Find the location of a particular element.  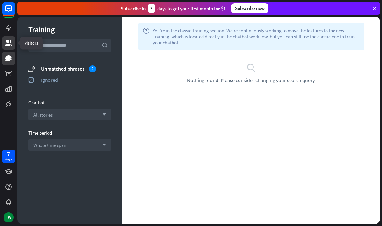

div: Ignored is located at coordinates (76, 80).